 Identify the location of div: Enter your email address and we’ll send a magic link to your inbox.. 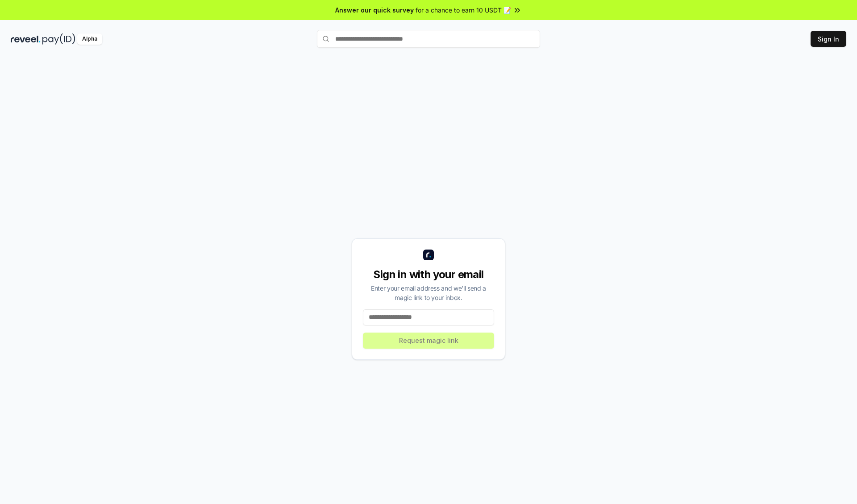
(428, 293).